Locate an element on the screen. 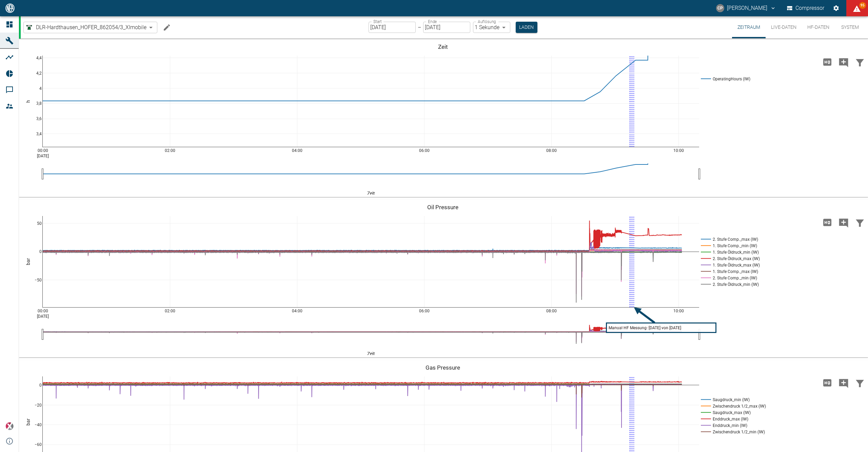  span: DLR-Hardthausen_HOFER_862054/3_XImobile is located at coordinates (92, 27).